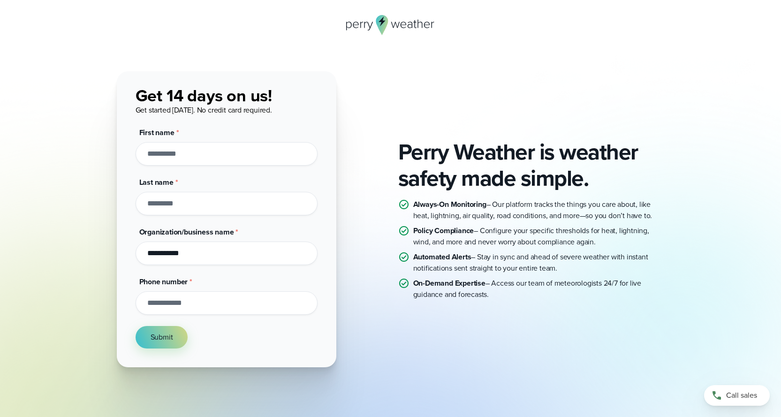  I want to click on h2: Perry Weather is weather safety made simple., so click(531, 165).